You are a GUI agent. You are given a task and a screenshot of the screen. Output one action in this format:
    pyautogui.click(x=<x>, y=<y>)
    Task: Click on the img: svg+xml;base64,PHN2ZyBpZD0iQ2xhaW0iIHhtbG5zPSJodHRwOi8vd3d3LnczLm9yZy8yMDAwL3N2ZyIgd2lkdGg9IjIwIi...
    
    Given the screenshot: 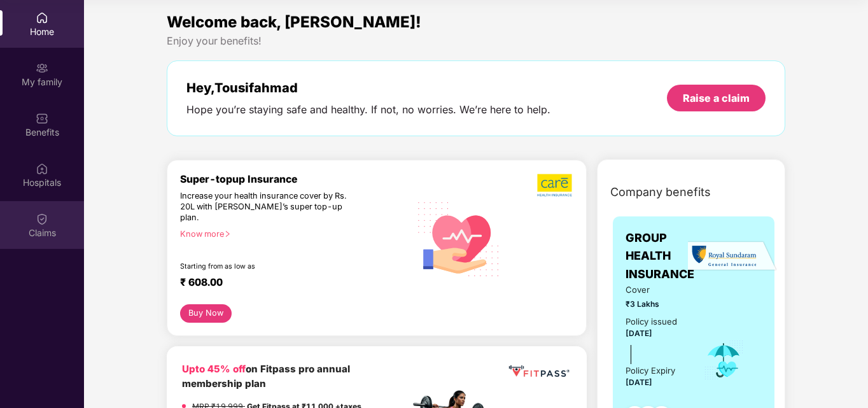 What is the action you would take?
    pyautogui.click(x=42, y=219)
    